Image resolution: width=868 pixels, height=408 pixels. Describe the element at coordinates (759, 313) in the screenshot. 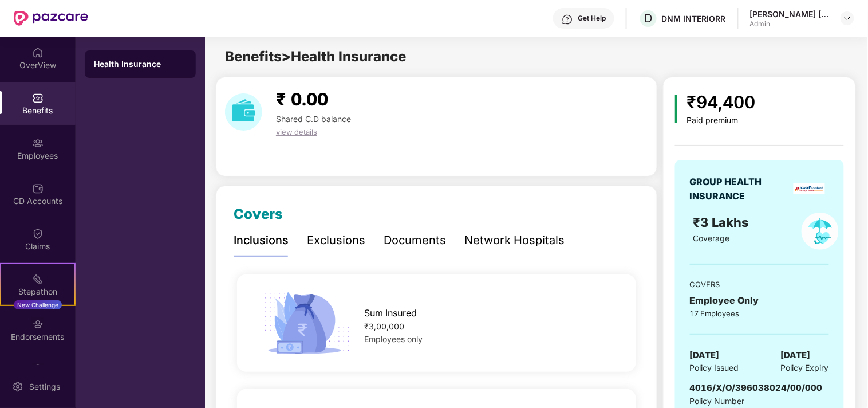

I see `div: 17 Employees` at that location.